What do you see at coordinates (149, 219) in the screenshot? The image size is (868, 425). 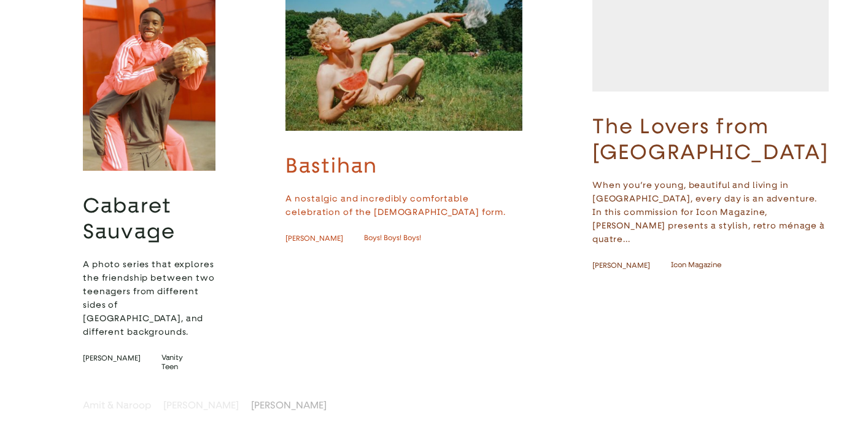 I see `h3: Cabaret Sauvage` at bounding box center [149, 219].